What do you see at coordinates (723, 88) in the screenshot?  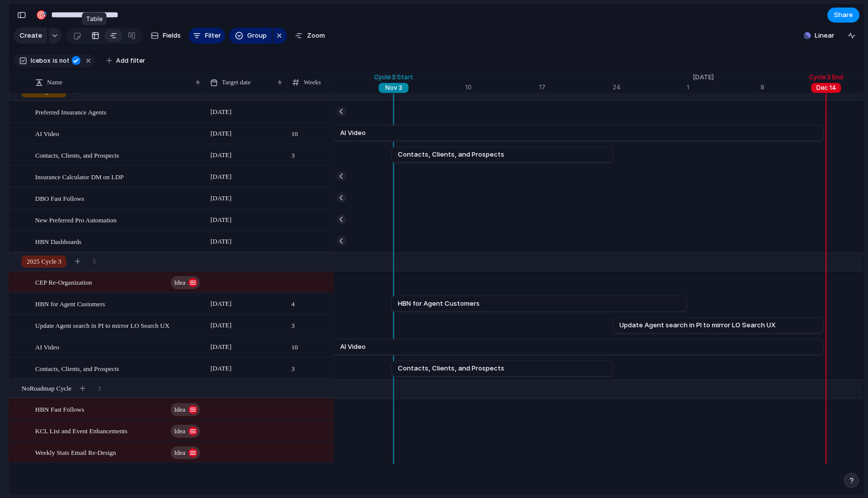 I see `div: 1` at bounding box center [723, 88].